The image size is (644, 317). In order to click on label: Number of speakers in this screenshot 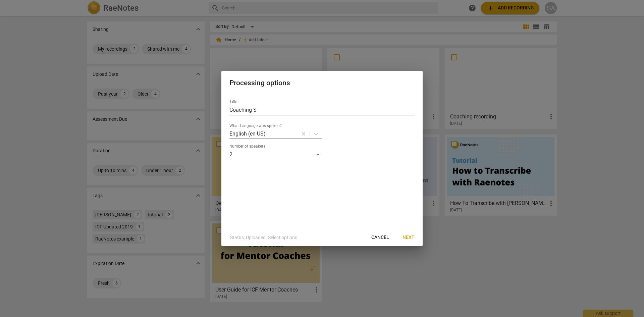, I will do `click(247, 147)`.